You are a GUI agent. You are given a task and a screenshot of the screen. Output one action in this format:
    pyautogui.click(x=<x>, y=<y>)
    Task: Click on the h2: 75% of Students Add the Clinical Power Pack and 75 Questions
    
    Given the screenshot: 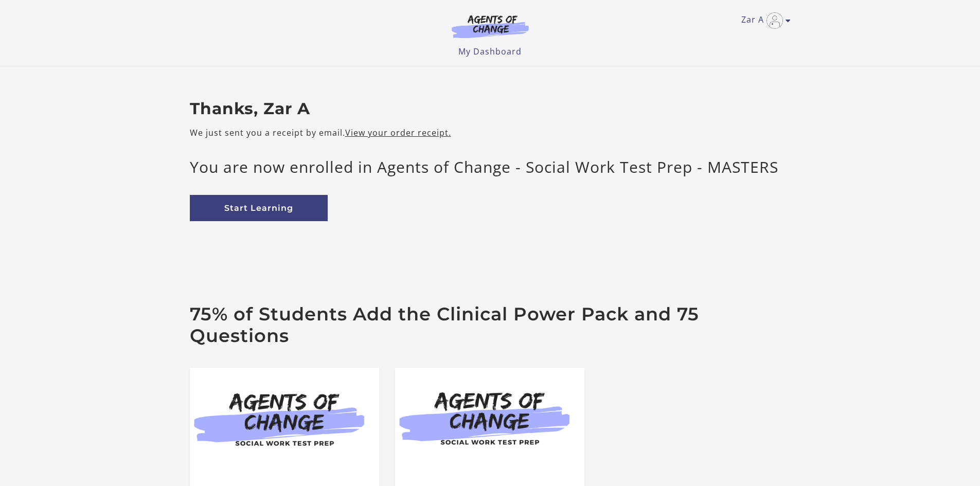 What is the action you would take?
    pyautogui.click(x=490, y=325)
    